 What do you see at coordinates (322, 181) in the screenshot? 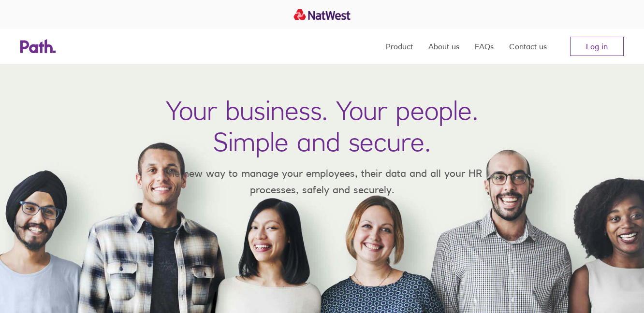
I see `p: The new way to manage your employees, their data and all your HR processes, safely and securely.` at bounding box center [322, 181].